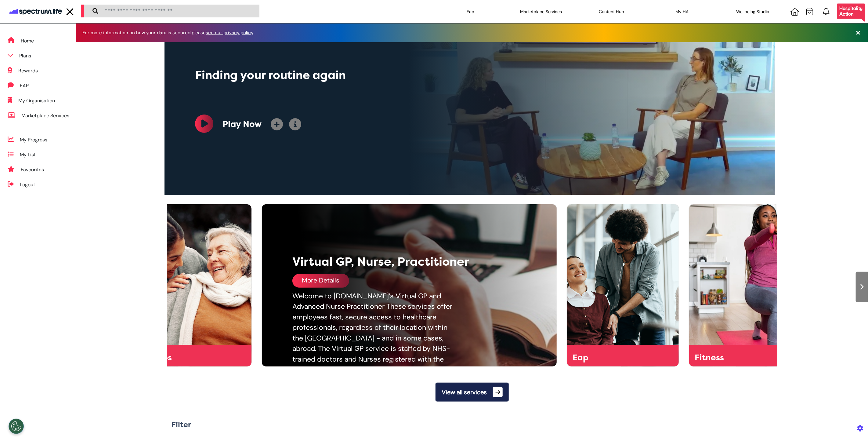 This screenshot has height=437, width=868. What do you see at coordinates (395, 262) in the screenshot?
I see `div: Virtual GP, Nurse, Practitioner` at bounding box center [395, 262].